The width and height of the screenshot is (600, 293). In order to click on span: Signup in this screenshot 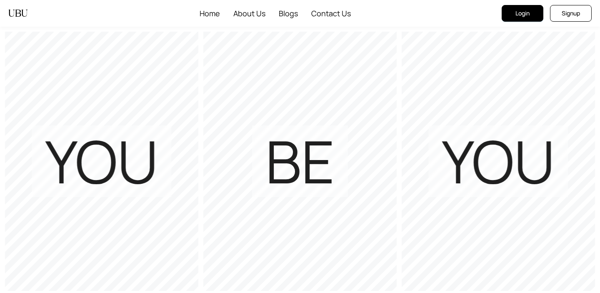, I will do `click(571, 13)`.